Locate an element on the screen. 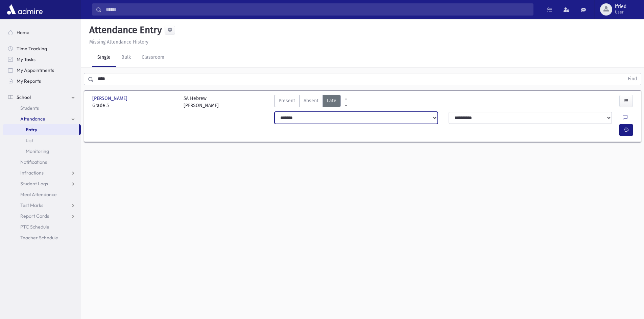  span: Students is located at coordinates (30, 108).